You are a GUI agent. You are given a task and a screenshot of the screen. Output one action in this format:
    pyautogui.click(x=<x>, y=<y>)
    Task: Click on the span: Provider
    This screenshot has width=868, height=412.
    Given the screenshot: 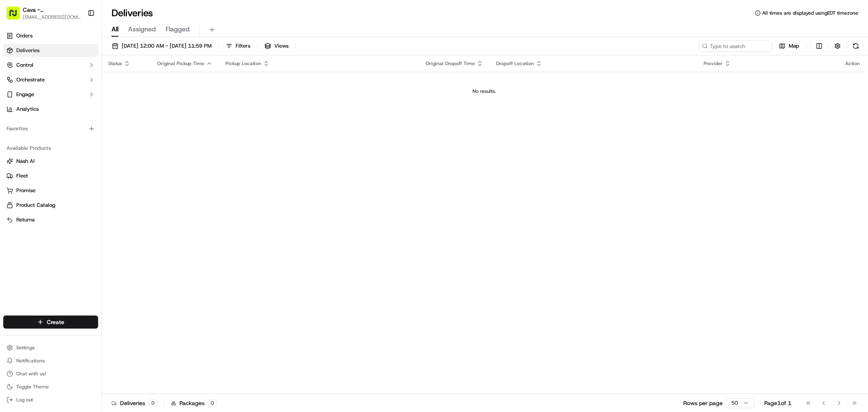 What is the action you would take?
    pyautogui.click(x=713, y=63)
    